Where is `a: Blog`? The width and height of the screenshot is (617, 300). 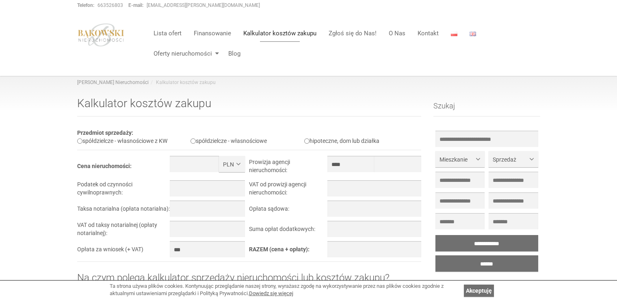
a: Blog is located at coordinates (231, 54).